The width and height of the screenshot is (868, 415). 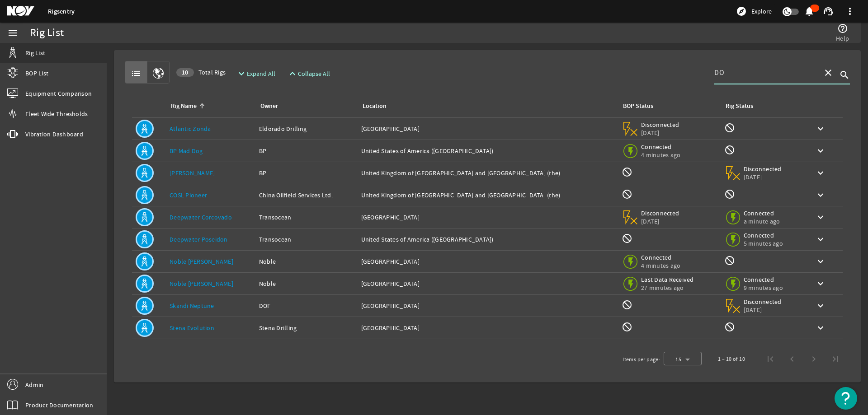 What do you see at coordinates (185, 72) in the screenshot?
I see `div: 10` at bounding box center [185, 72].